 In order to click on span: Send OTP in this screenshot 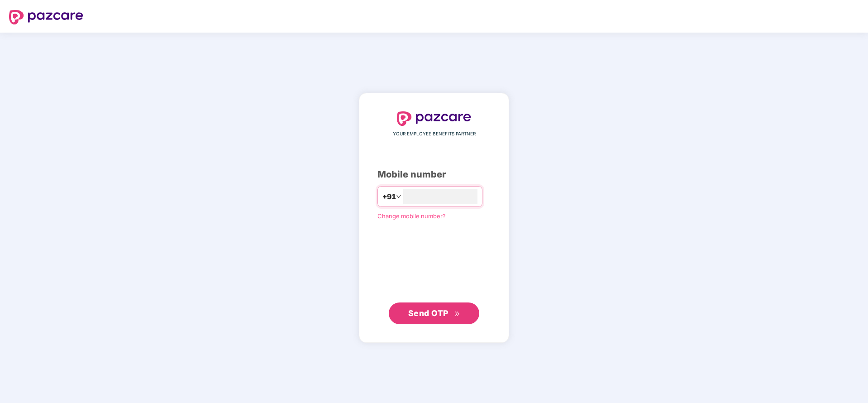, I will do `click(428, 313)`.